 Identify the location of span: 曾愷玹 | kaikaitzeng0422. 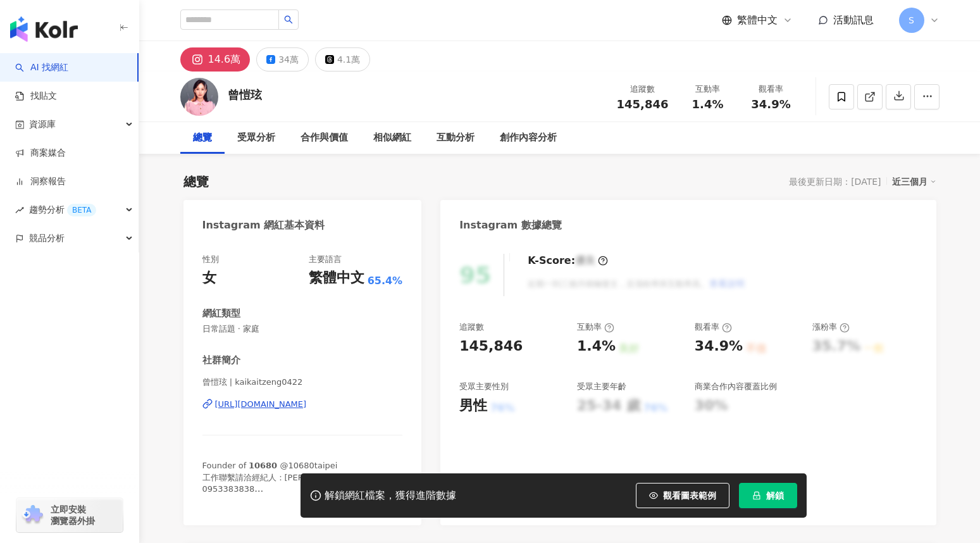
(303, 382).